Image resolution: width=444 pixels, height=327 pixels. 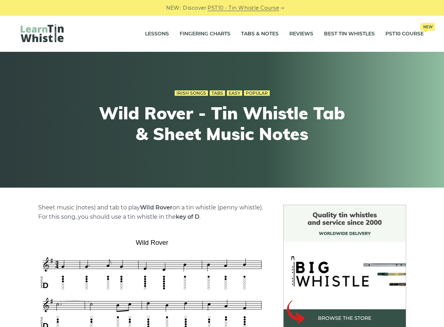 What do you see at coordinates (217, 93) in the screenshot?
I see `a: Tabs` at bounding box center [217, 93].